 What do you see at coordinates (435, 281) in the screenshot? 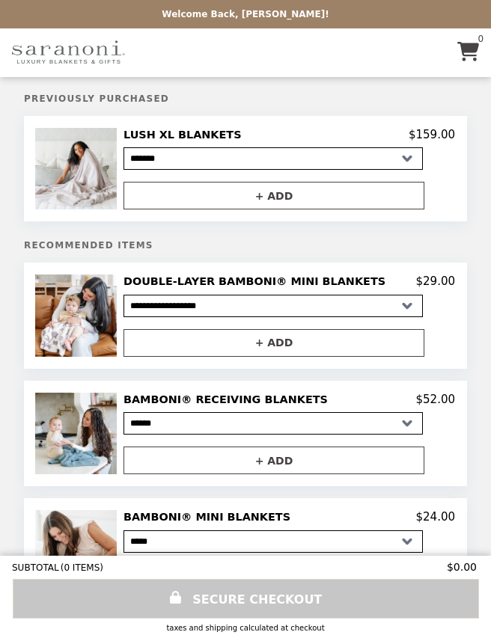
I see `p: $29.00` at bounding box center [435, 281].